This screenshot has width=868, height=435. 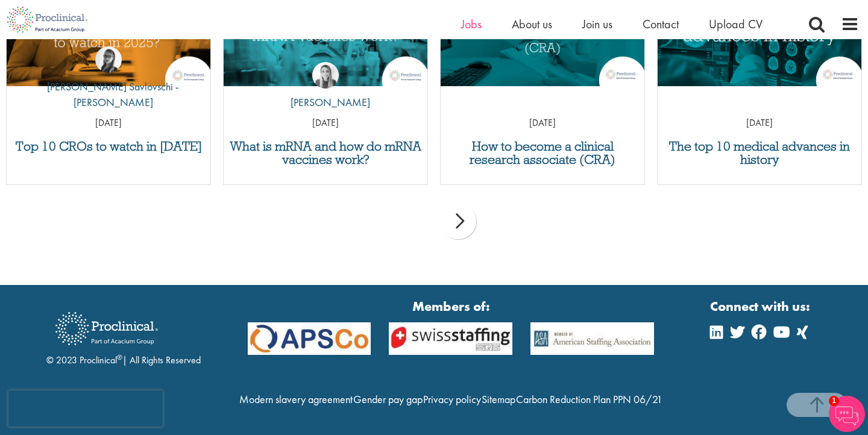 I want to click on a: Upload CV, so click(x=735, y=24).